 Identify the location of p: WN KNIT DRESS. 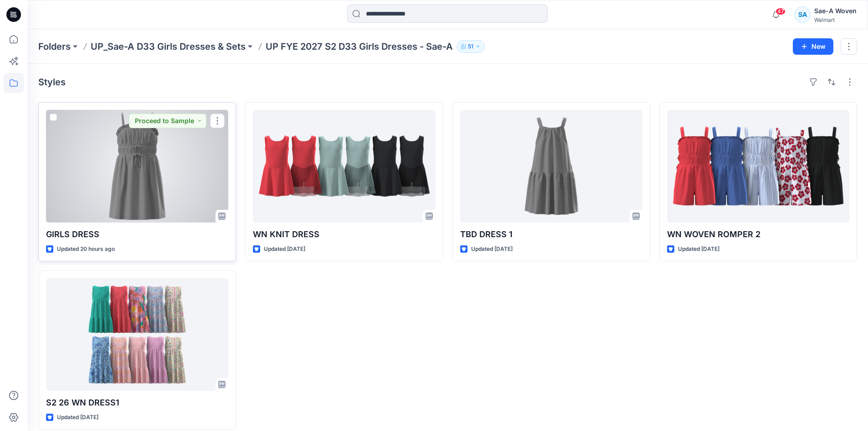
(344, 235).